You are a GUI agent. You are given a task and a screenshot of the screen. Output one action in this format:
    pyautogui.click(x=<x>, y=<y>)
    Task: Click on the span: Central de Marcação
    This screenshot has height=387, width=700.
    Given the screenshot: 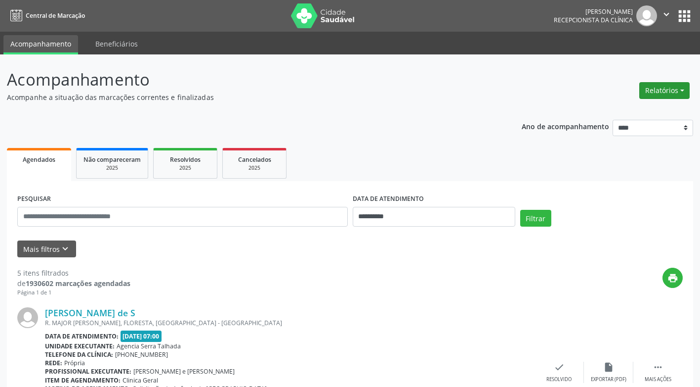 What is the action you would take?
    pyautogui.click(x=55, y=15)
    